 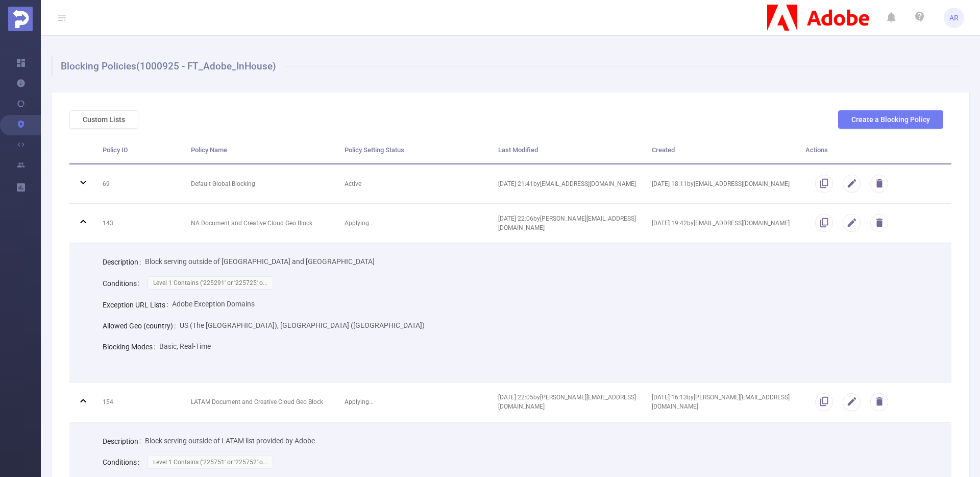 What do you see at coordinates (210, 283) in the screenshot?
I see `span: Level 1 Contains ('225291' or '225725' o...` at bounding box center [210, 283].